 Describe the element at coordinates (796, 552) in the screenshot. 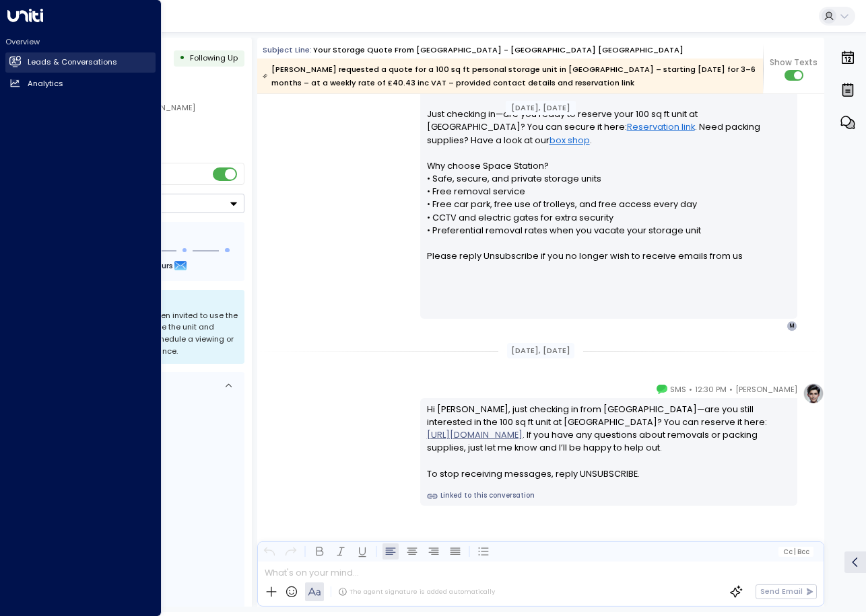

I see `span: Cc Bcc` at that location.